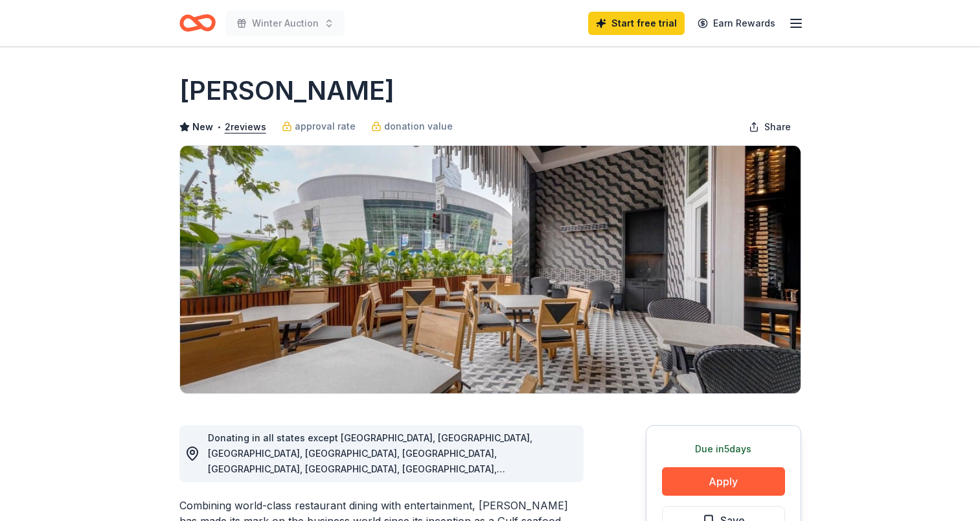 Image resolution: width=980 pixels, height=521 pixels. What do you see at coordinates (285, 23) in the screenshot?
I see `button: Winter Auction` at bounding box center [285, 23].